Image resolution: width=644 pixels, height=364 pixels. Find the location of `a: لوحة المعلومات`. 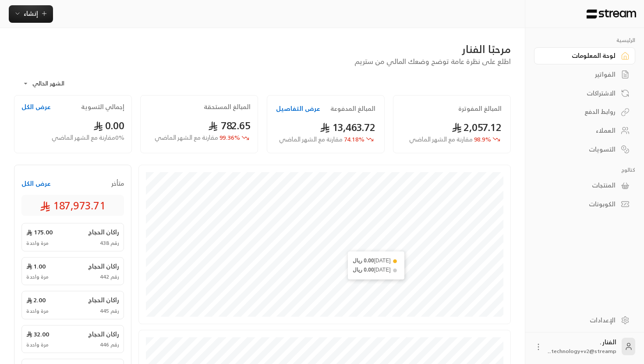

a: لوحة المعلومات is located at coordinates (584, 56).